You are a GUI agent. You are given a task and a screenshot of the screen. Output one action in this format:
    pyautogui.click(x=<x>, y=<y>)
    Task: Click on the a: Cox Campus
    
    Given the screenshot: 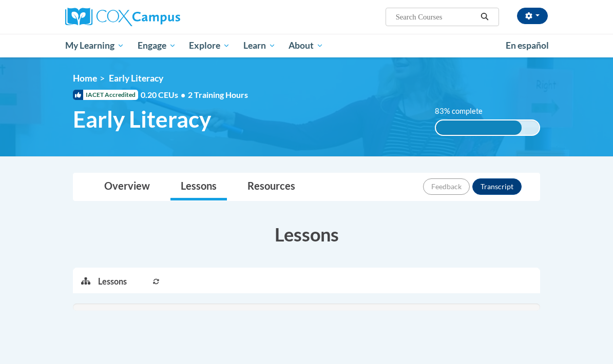 What is the action you would take?
    pyautogui.click(x=140, y=17)
    